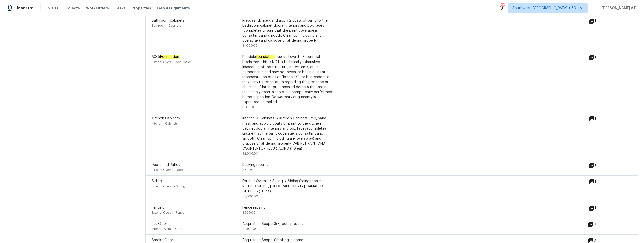 The width and height of the screenshot is (644, 243). What do you see at coordinates (287, 208) in the screenshot?
I see `div: Fence repaint` at bounding box center [287, 208].